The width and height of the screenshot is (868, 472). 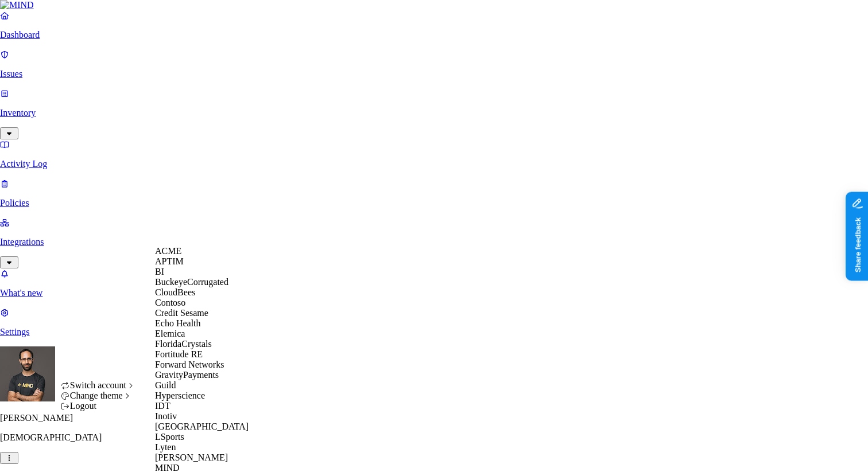 What do you see at coordinates (178, 323) in the screenshot?
I see `span: Echo Health` at bounding box center [178, 323].